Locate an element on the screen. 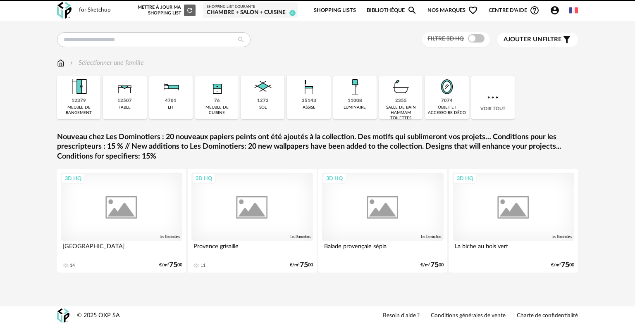 This screenshot has height=325, width=635. div: 76 is located at coordinates (217, 101).